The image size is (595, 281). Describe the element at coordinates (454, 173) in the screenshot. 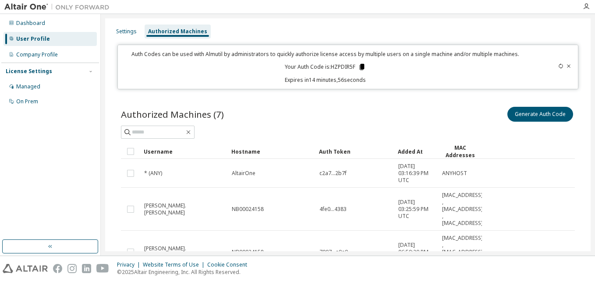

I see `span: ANYHOST` at that location.